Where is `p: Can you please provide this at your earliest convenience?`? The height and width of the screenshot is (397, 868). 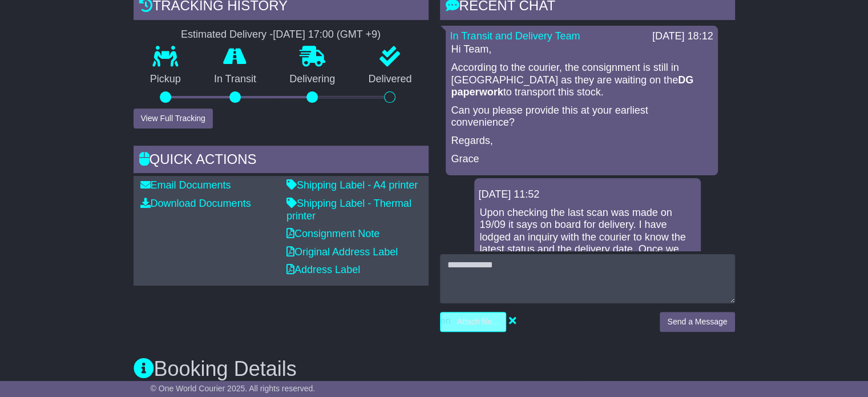 p: Can you please provide this at your earliest convenience? is located at coordinates (581, 116).